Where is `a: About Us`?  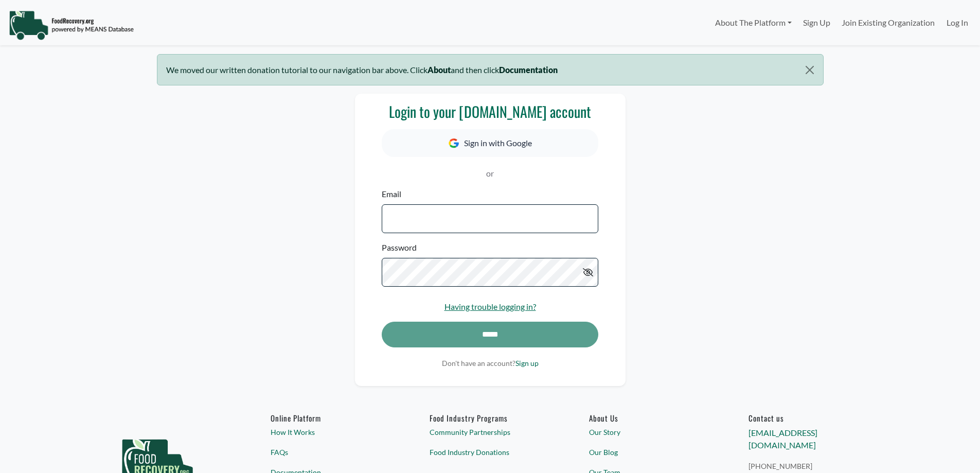 a: About Us is located at coordinates (649, 418).